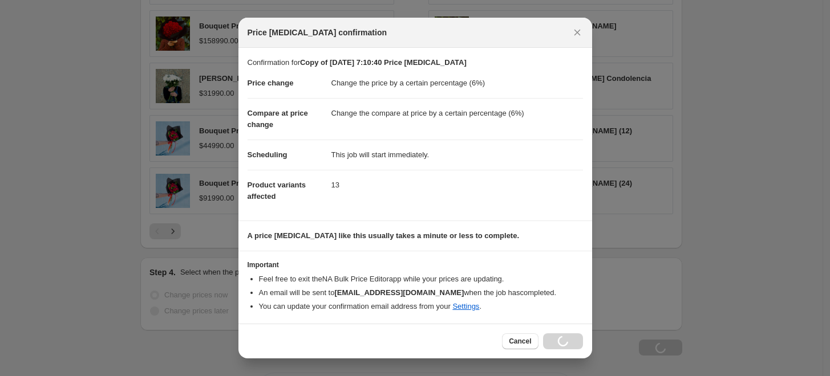 The height and width of the screenshot is (376, 830). What do you see at coordinates (457, 185) in the screenshot?
I see `dd: 13` at bounding box center [457, 185].